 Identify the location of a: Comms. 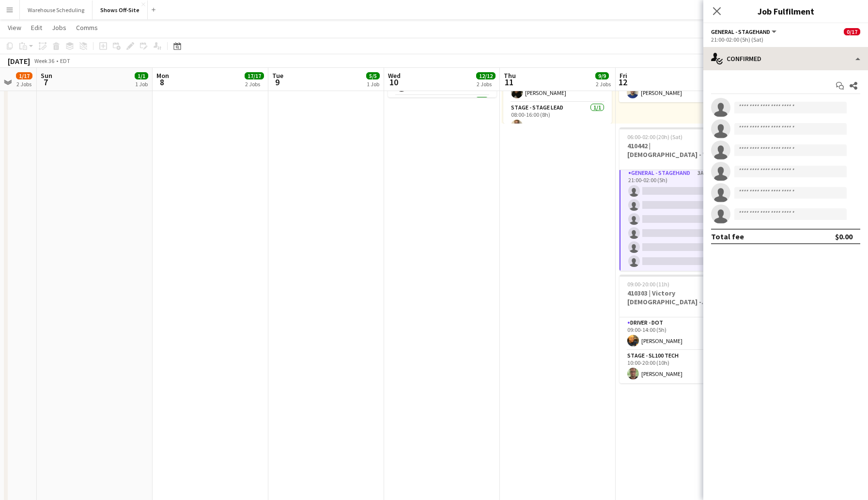
(86, 27).